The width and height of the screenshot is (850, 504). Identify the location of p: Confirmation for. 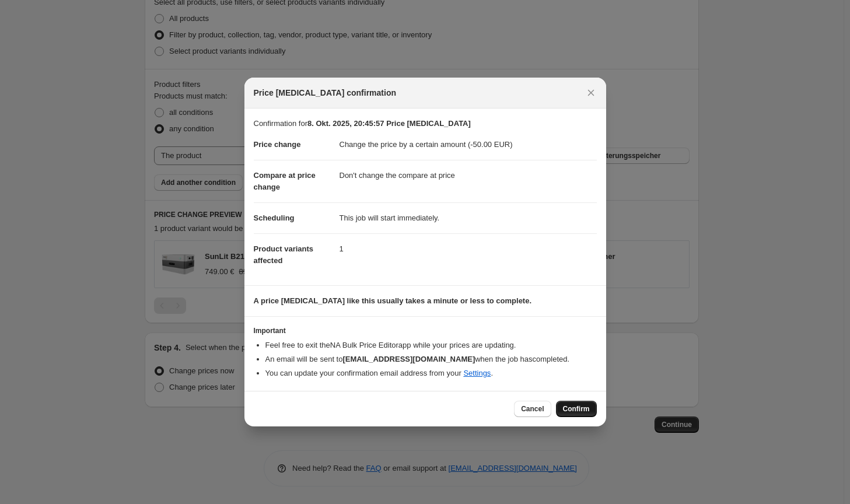
(426, 124).